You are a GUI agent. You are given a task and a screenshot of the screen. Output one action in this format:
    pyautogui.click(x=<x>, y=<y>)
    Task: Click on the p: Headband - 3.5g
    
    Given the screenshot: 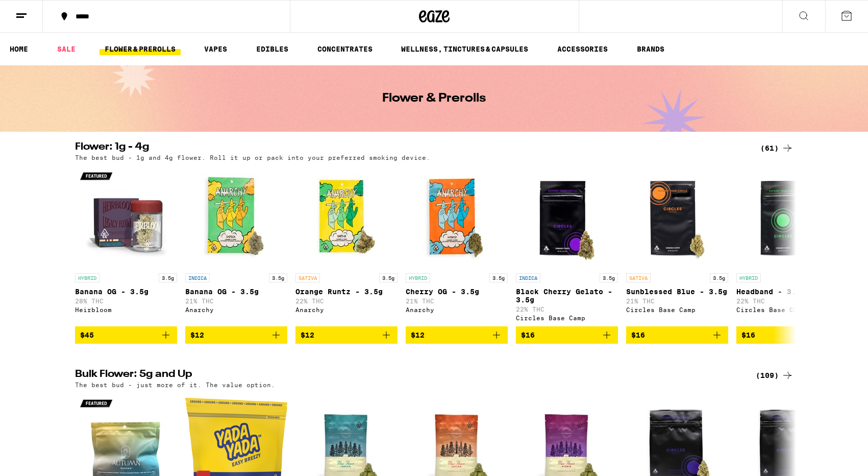 What is the action you would take?
    pyautogui.click(x=788, y=292)
    